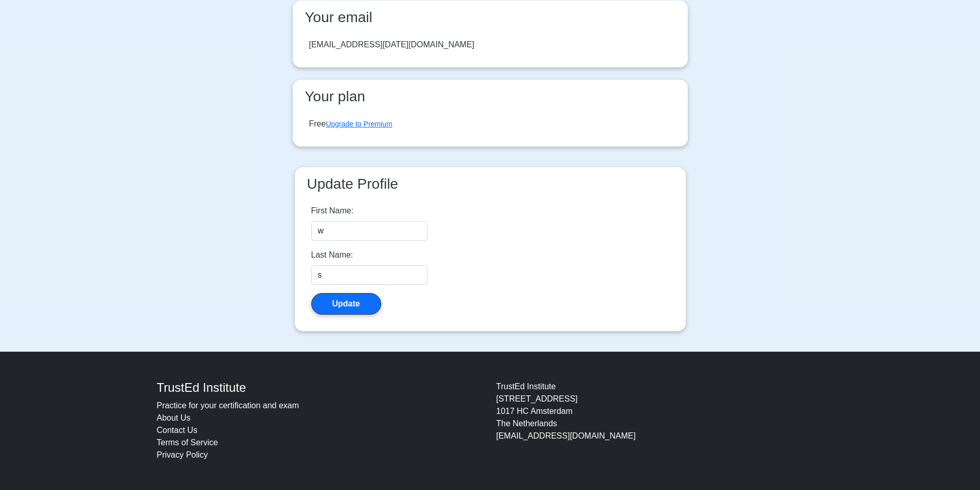 The height and width of the screenshot is (490, 980). What do you see at coordinates (177, 430) in the screenshot?
I see `a: Contact Us` at bounding box center [177, 430].